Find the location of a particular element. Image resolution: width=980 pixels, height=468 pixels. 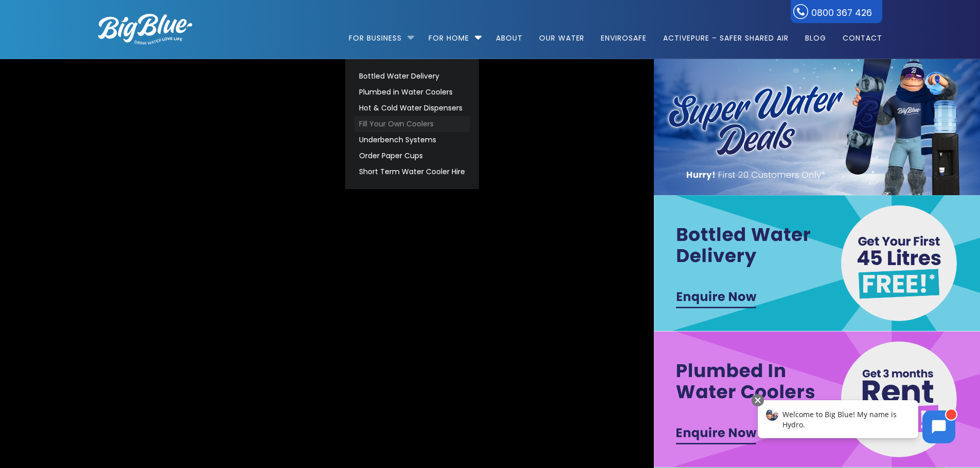

span: Welcome to Big Blue! My name is Hydro. is located at coordinates (92, 27).